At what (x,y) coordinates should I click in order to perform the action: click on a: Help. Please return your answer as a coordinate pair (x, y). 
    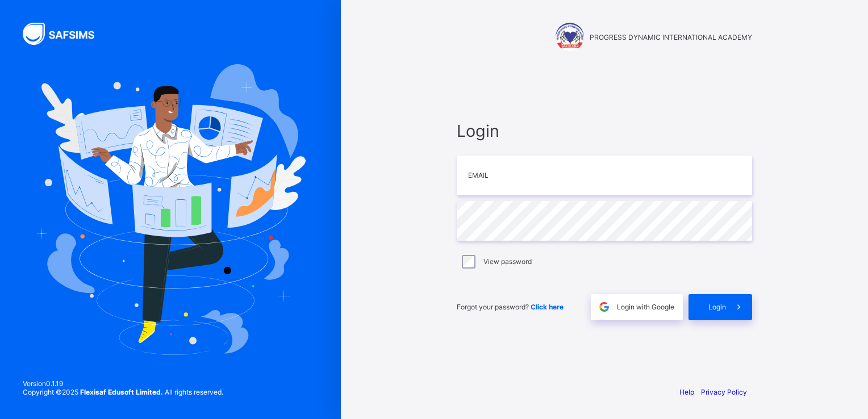
    Looking at the image, I should click on (687, 392).